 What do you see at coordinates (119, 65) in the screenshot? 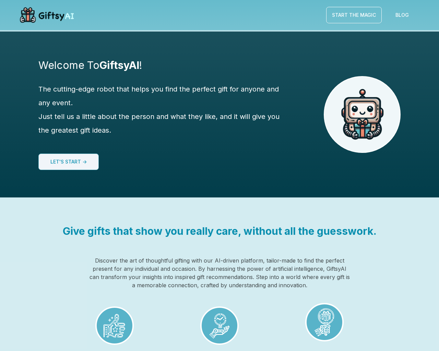
I see `span: GiftsyAI` at bounding box center [119, 65].